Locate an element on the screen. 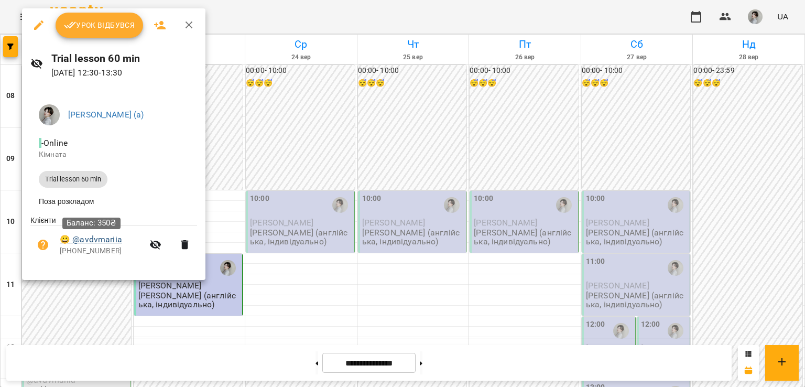 This screenshot has height=387, width=805. button: Урок відбувся is located at coordinates (100, 25).